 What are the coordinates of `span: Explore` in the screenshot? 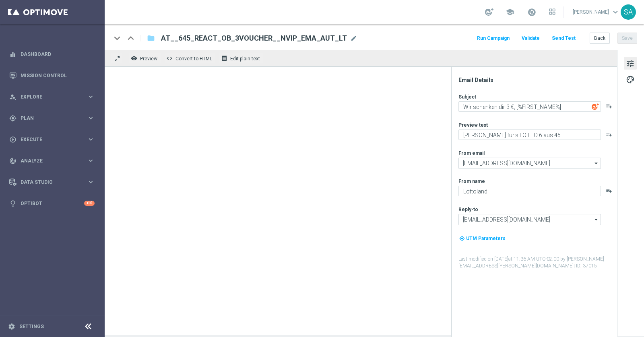 It's located at (53, 97).